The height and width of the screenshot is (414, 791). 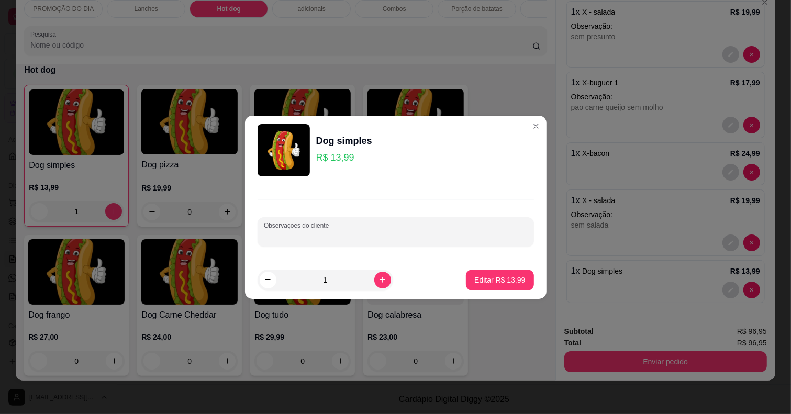 What do you see at coordinates (536, 126) in the screenshot?
I see `button: Close` at bounding box center [536, 126].